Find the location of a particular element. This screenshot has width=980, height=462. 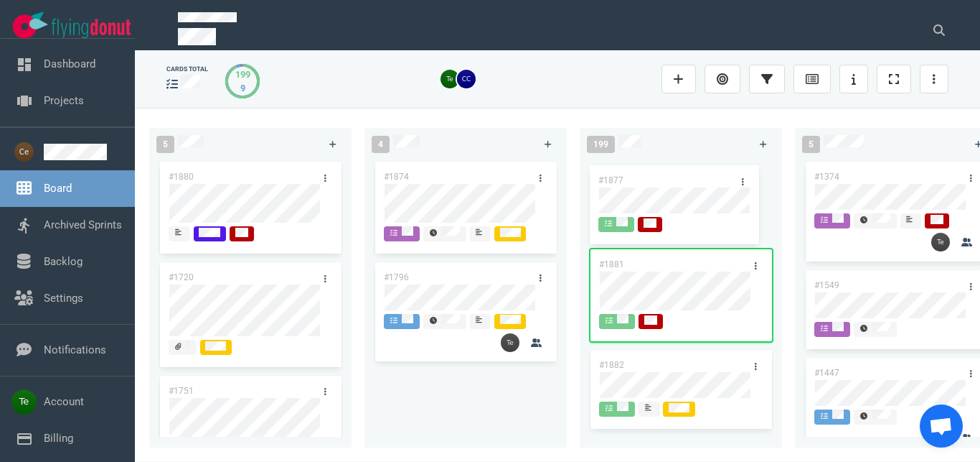

a: Settings is located at coordinates (63, 298).